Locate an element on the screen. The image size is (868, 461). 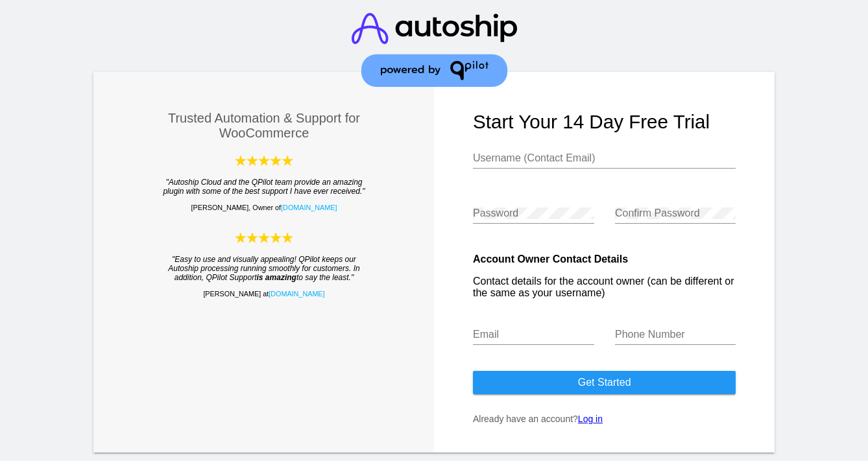
input: Email is located at coordinates (533, 334).